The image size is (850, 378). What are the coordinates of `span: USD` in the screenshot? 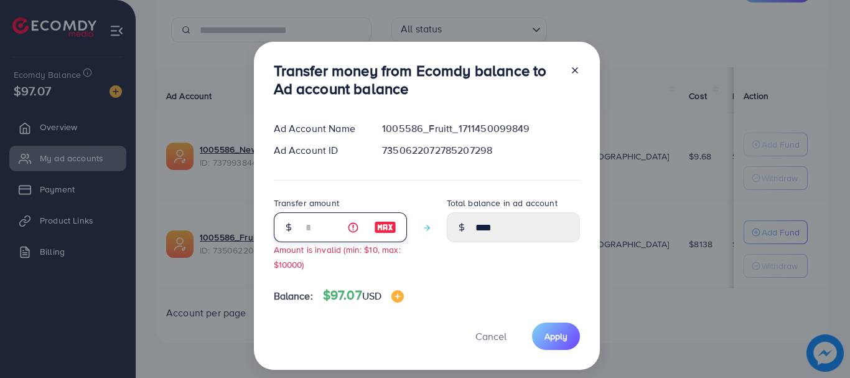 It's located at (371, 296).